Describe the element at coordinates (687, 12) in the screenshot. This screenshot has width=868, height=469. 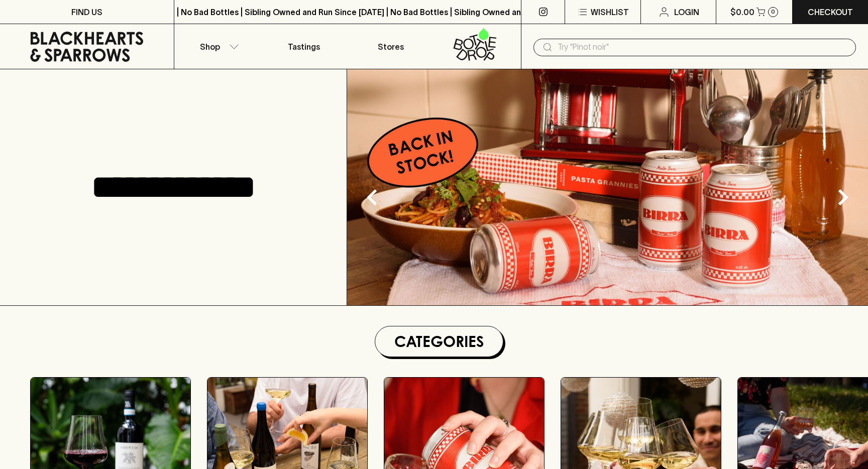
I see `p: Login` at that location.